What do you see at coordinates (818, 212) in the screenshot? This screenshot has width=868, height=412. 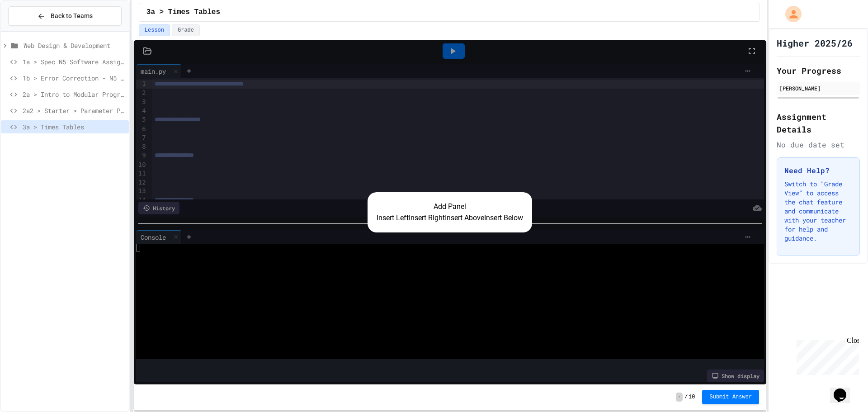 I see `p: Switch to "Grade View" to access the chat feature and communicate with your teacher for help and ...` at bounding box center [818, 212].